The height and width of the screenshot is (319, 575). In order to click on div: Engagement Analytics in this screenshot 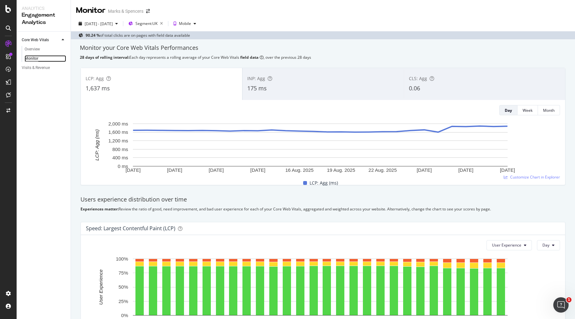, I will do `click(43, 19)`.